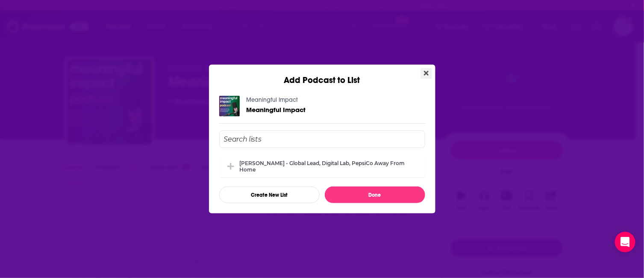 This screenshot has width=644, height=278. What do you see at coordinates (625, 242) in the screenshot?
I see `div: Open Intercom Messenger` at bounding box center [625, 242].